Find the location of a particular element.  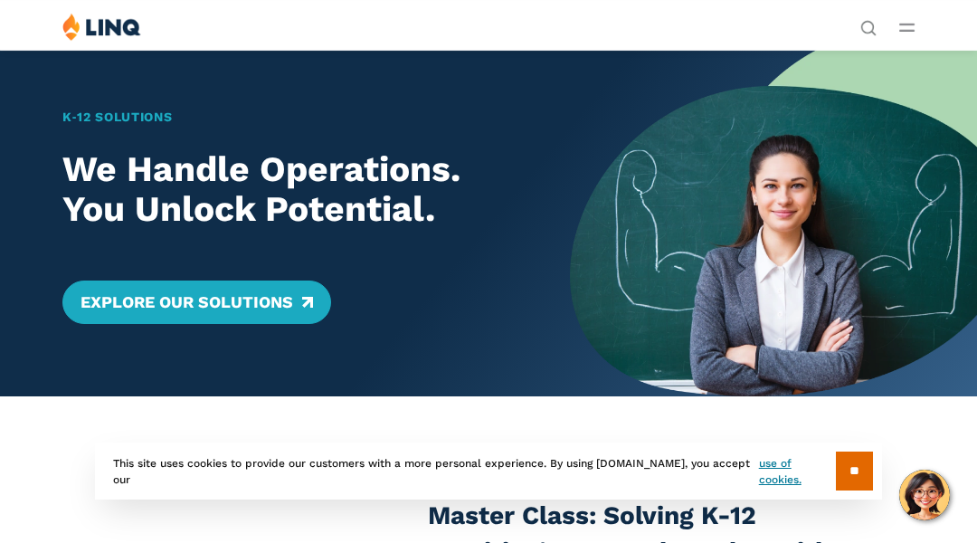

img: Home Banner is located at coordinates (773, 222).